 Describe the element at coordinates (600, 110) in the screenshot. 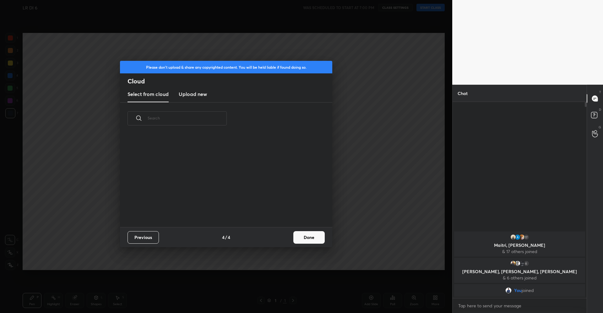

I see `p: D` at that location.